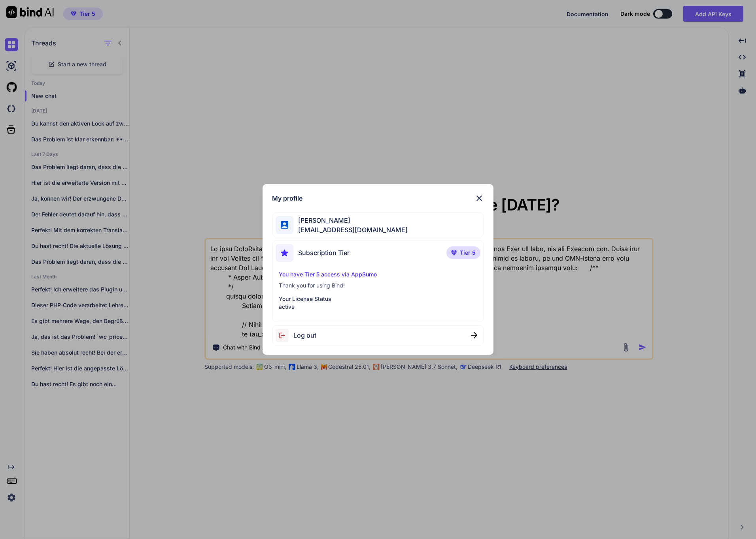 Image resolution: width=756 pixels, height=539 pixels. Describe the element at coordinates (305, 335) in the screenshot. I see `span: Log out` at that location.